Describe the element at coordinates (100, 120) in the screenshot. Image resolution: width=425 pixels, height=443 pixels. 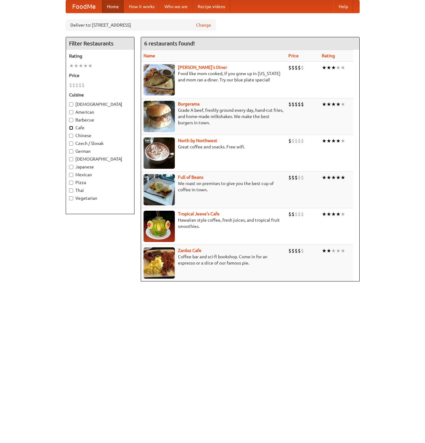
I see `label: Barbecue` at that location.